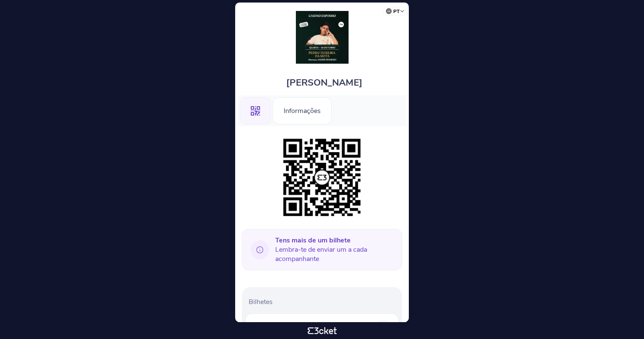 The width and height of the screenshot is (644, 339). What do you see at coordinates (302, 111) in the screenshot?
I see `div: Informações` at bounding box center [302, 111].